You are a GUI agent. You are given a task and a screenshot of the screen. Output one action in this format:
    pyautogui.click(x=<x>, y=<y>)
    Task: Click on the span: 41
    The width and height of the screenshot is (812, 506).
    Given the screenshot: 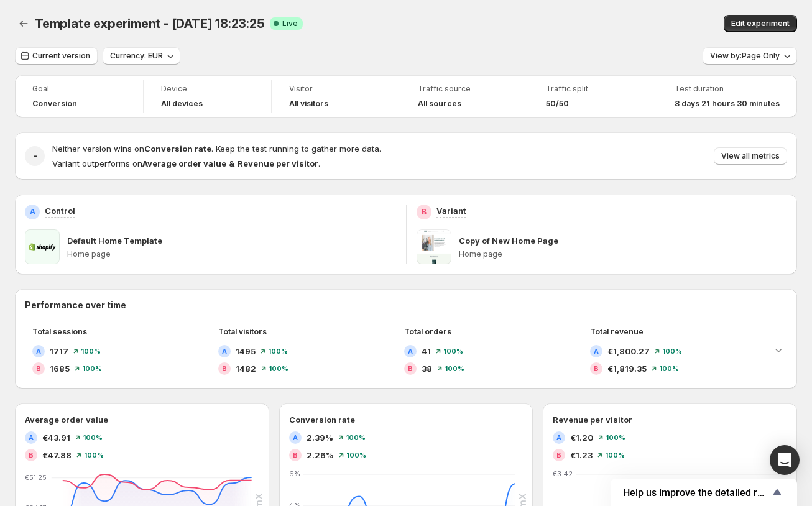 What is the action you would take?
    pyautogui.click(x=426, y=351)
    